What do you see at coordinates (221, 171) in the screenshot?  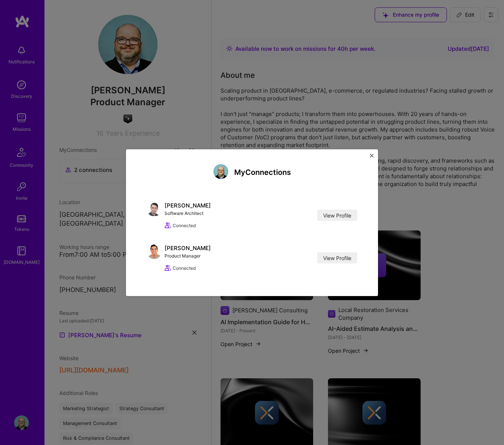 I see `img: Jeff Narucki` at bounding box center [221, 171].